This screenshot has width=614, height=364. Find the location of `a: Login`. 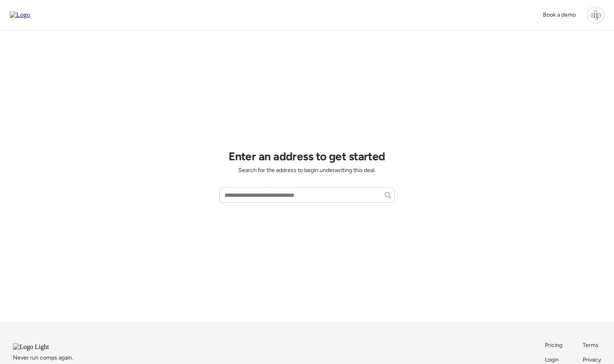

a: Login is located at coordinates (554, 360).